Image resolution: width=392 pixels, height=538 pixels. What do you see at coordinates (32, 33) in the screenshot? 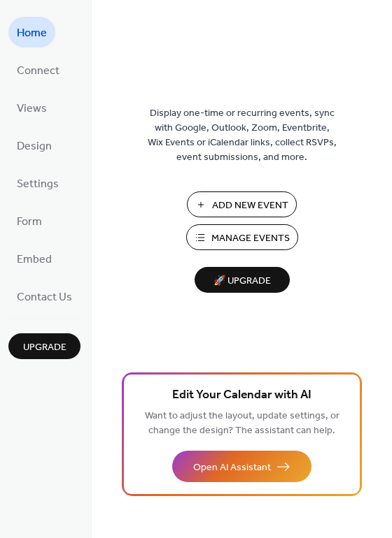
I see `span: Home` at bounding box center [32, 33].